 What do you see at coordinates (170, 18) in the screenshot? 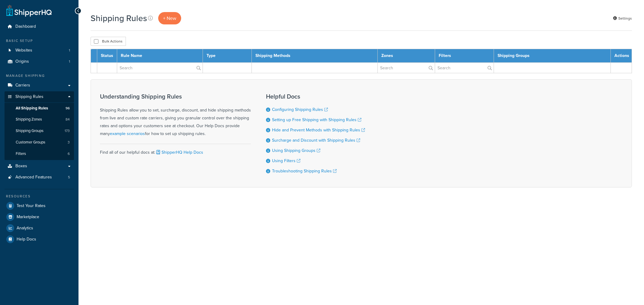
I see `a: + New` at bounding box center [170, 18].